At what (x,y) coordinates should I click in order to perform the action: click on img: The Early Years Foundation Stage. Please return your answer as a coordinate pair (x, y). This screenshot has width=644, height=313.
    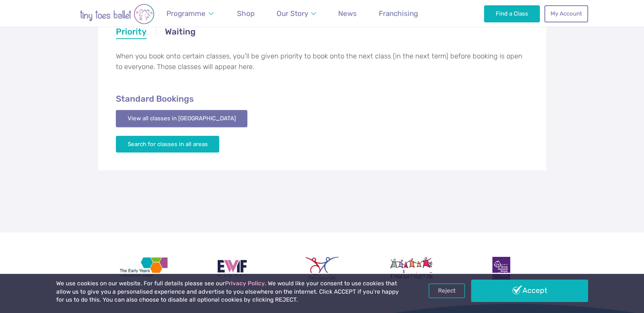
    Looking at the image, I should click on (142, 269).